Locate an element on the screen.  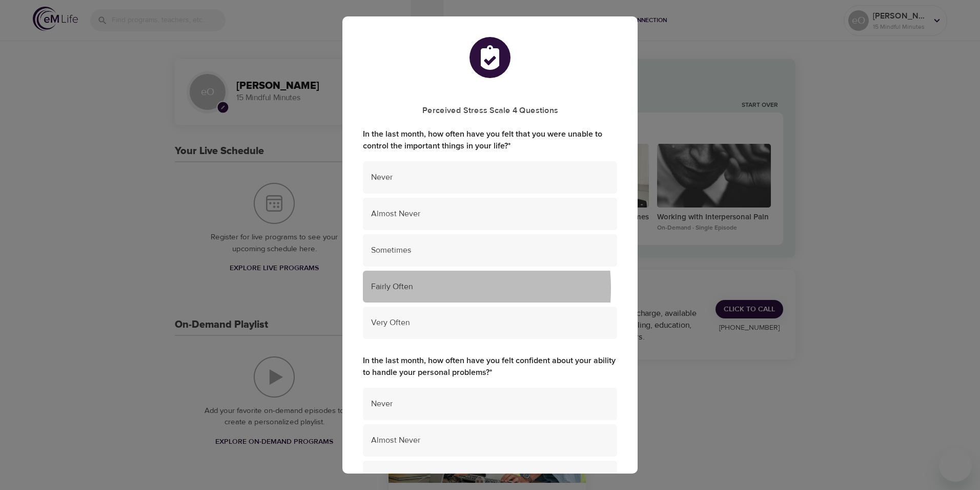
span: Very Often is located at coordinates (490, 322).